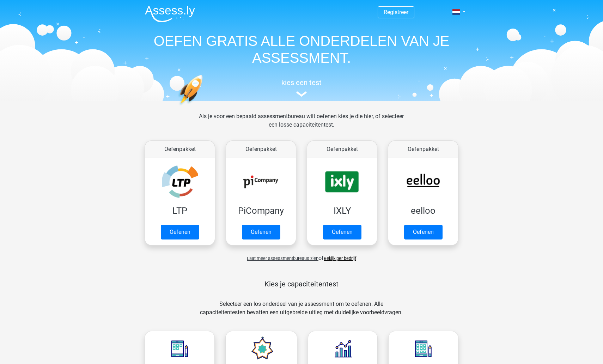  Describe the element at coordinates (302, 313) in the screenshot. I see `div: Selecteer een los onderdeel van je assessment om te oefenen. Alle capaciteitentesten bevatten een...` at that location.